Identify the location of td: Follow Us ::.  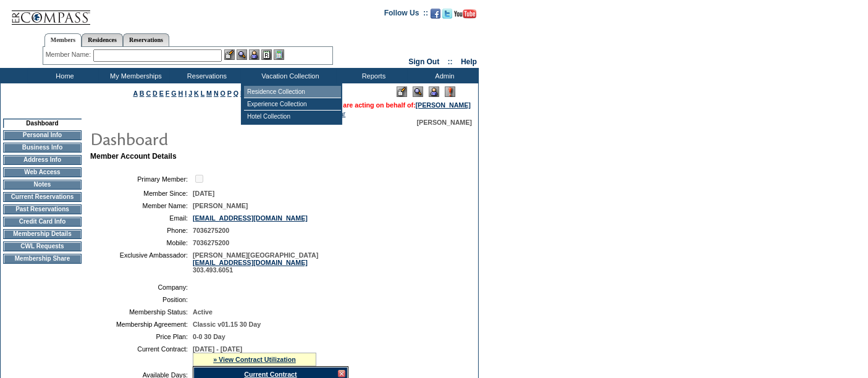
(406, 15).